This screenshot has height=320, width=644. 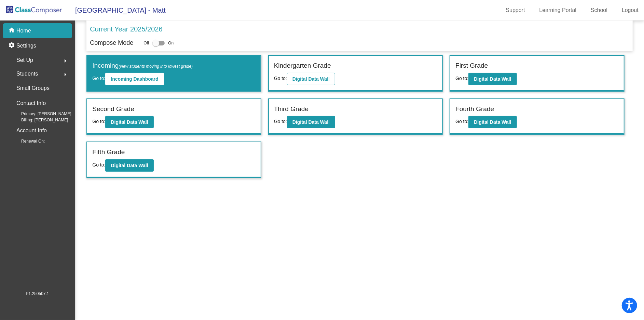 I want to click on span: (New students moving into lowest grade), so click(x=156, y=66).